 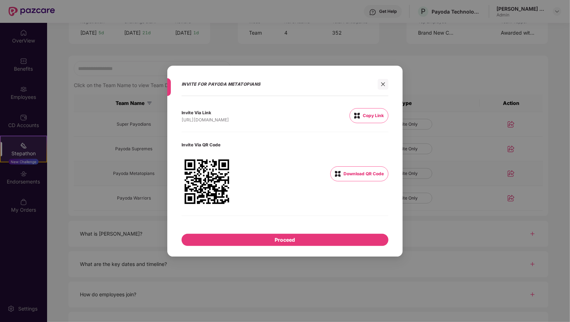 I want to click on div: Invite Via QR Code, so click(x=207, y=145).